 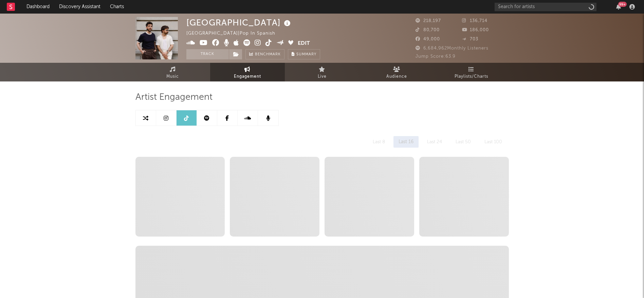 I want to click on button: Summary, so click(x=304, y=54).